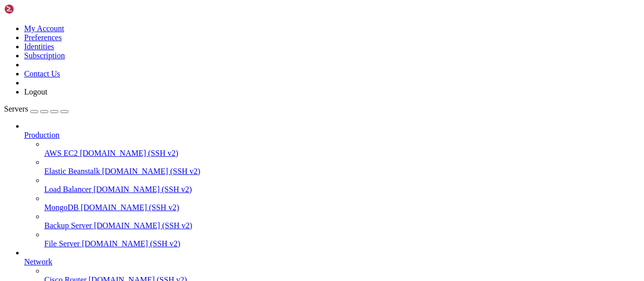  I want to click on a: Logout, so click(36, 91).